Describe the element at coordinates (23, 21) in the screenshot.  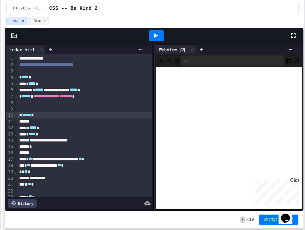
I see `div: Chat with us now!Close` at that location.